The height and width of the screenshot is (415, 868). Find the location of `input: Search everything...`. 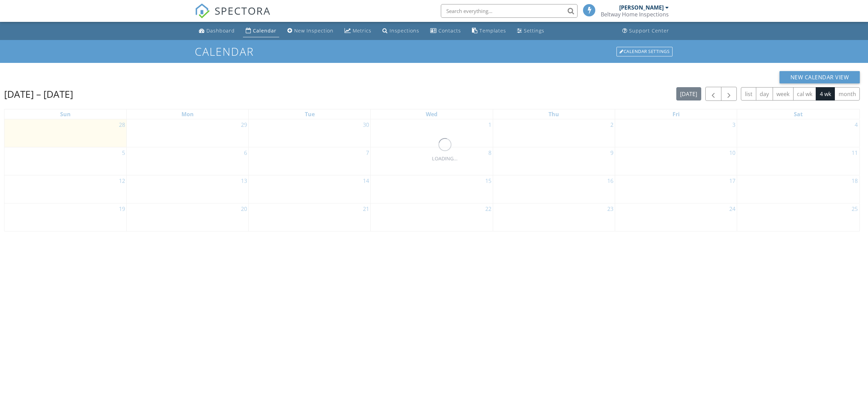

input: Search everything... is located at coordinates (509, 11).